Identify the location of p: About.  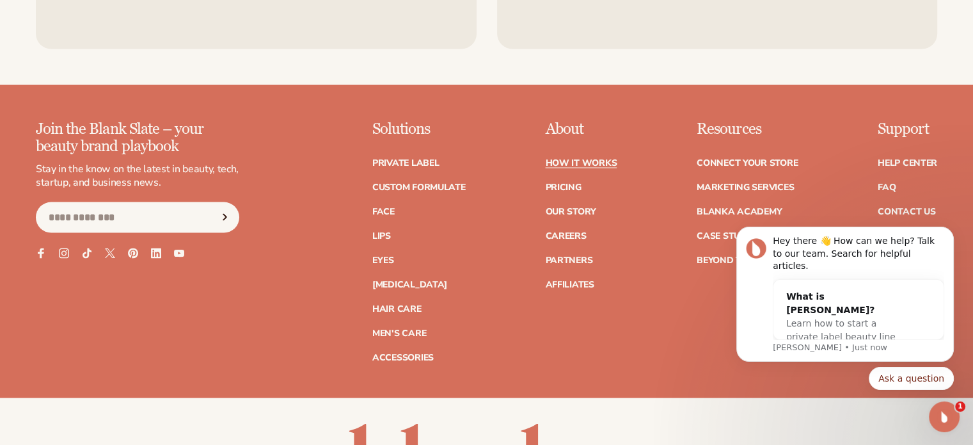
(581, 129).